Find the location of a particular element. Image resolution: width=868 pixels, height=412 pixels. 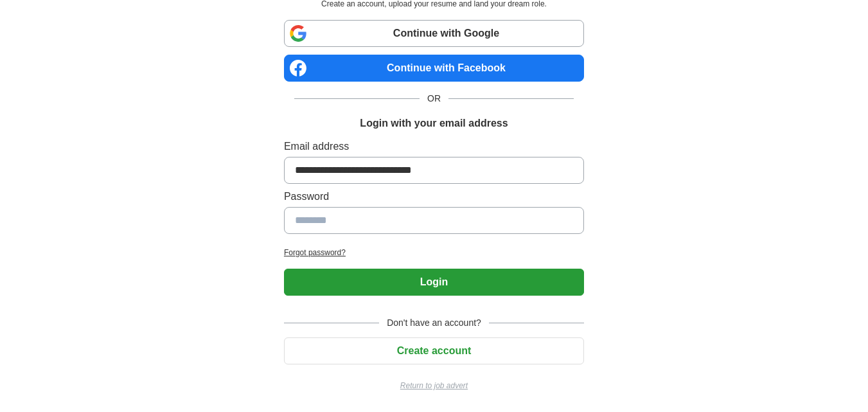

button: Create account is located at coordinates (434, 351).